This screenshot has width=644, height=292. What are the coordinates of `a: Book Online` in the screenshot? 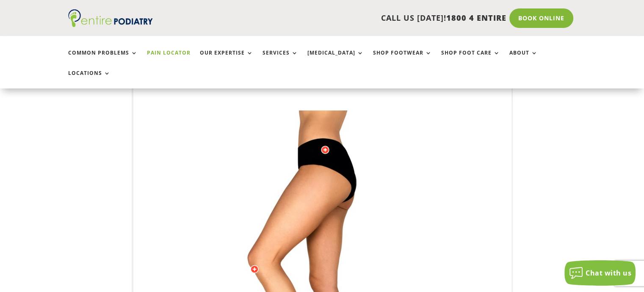 It's located at (541, 18).